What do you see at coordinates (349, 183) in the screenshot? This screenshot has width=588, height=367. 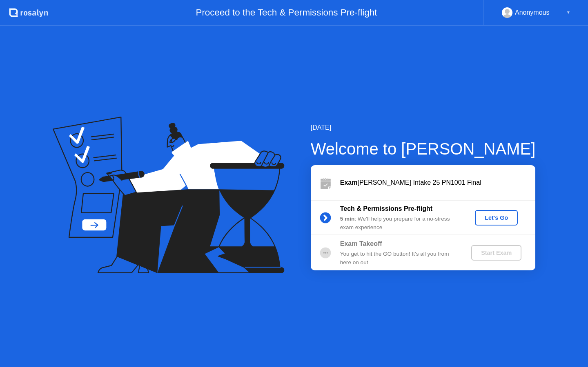 I see `b: Exam` at bounding box center [349, 183].